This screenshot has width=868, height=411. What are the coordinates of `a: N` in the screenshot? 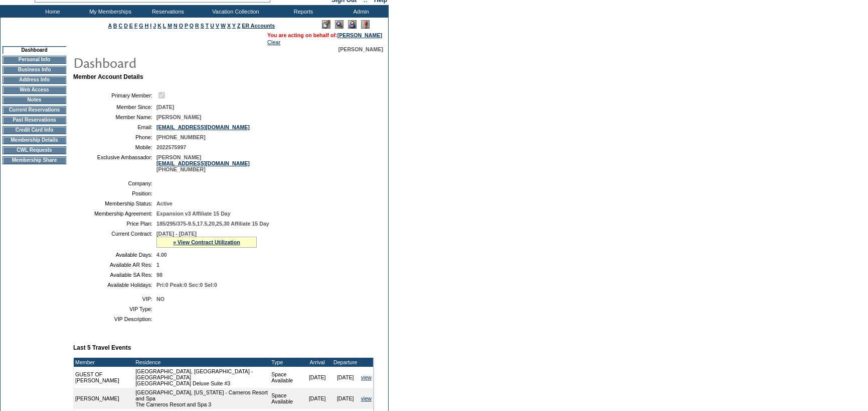 It's located at (176, 26).